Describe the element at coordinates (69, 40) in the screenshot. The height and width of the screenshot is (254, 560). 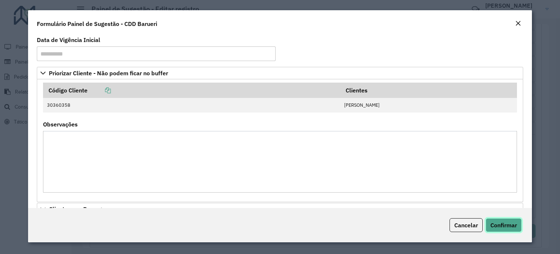
I see `label: Data de Vigência Inicial` at that location.